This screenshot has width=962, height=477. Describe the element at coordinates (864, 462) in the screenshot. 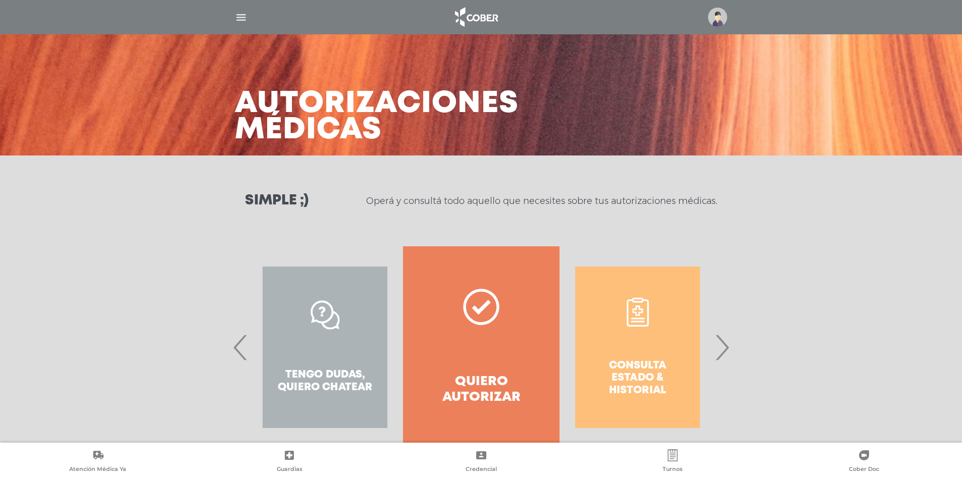

I see `a: Cober Doc` at that location.